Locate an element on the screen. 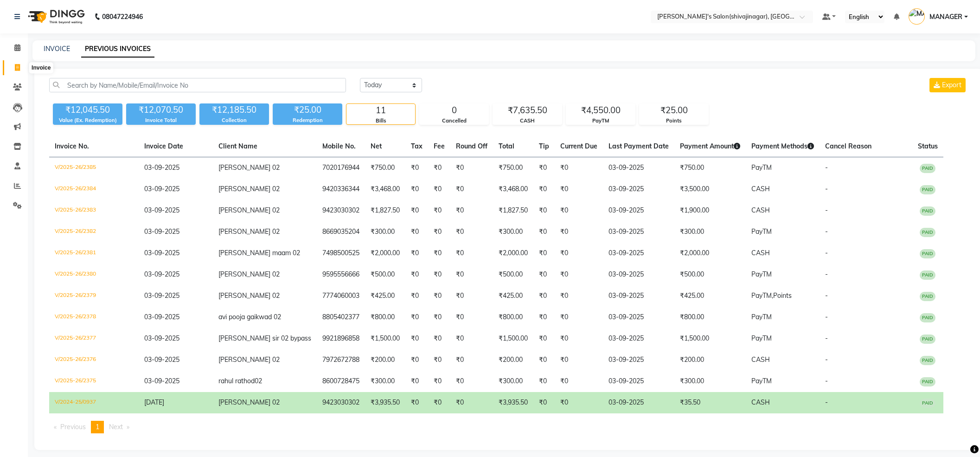  span: Next is located at coordinates (116, 427).